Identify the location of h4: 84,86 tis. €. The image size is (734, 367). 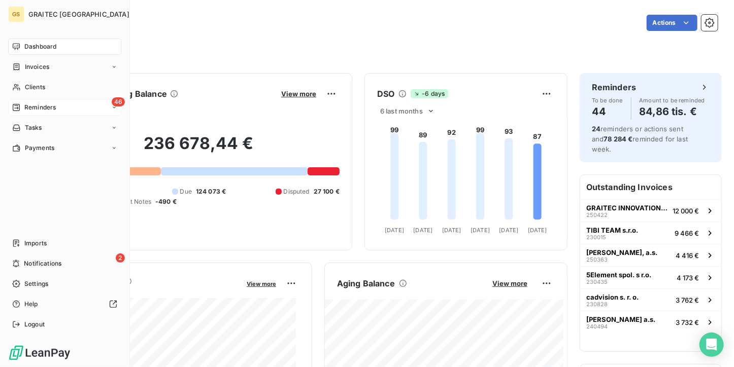
(672, 112).